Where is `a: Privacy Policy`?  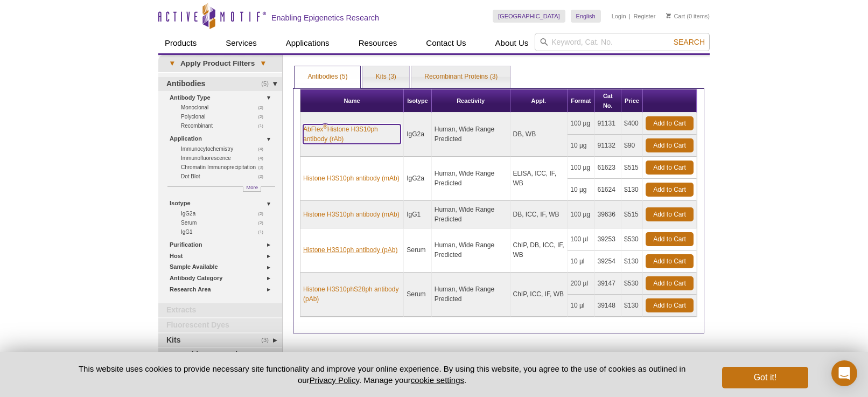 a: Privacy Policy is located at coordinates (334, 379).